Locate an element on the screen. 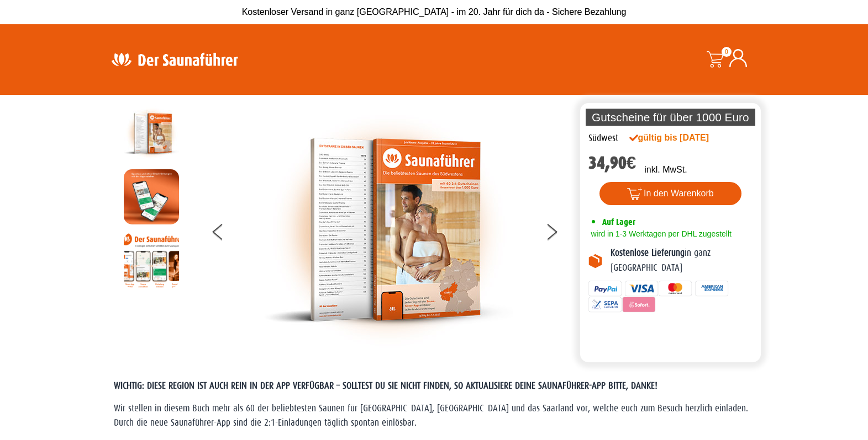  b: Kostenlose Lieferung is located at coordinates (647, 253).